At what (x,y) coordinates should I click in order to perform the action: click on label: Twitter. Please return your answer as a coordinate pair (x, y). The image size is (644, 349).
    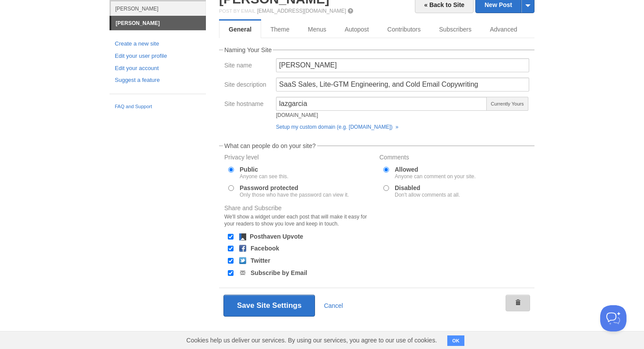
    Looking at the image, I should click on (260, 261).